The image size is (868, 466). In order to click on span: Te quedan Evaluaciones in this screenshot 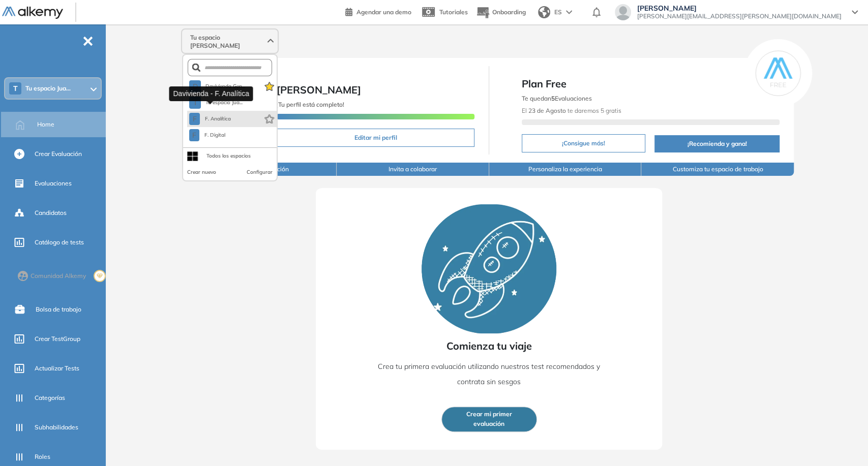, I will do `click(557, 98)`.